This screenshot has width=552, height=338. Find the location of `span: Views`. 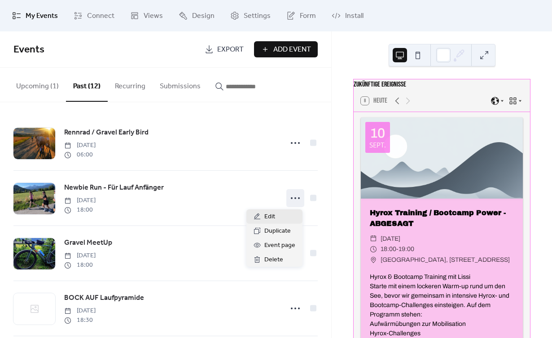

span: Views is located at coordinates (153, 16).